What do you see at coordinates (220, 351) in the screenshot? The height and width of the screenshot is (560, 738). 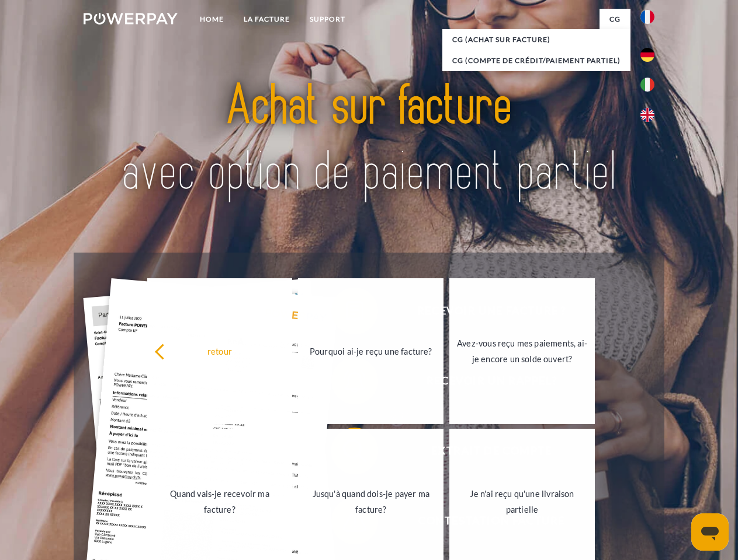 I see `div: retour` at bounding box center [220, 351].